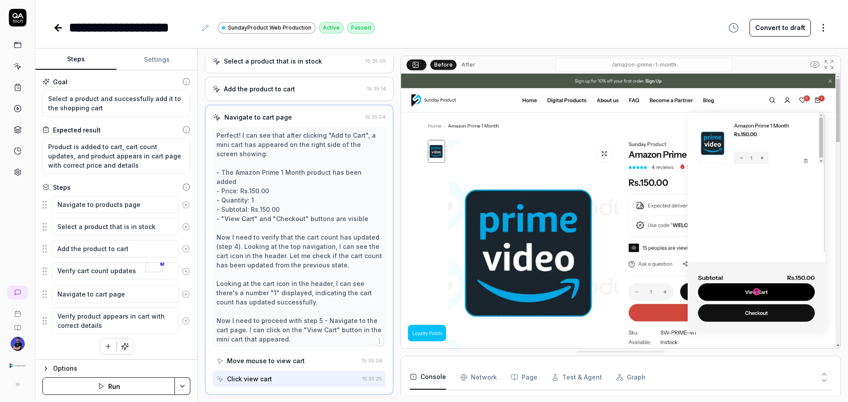 Image resolution: width=848 pixels, height=402 pixels. What do you see at coordinates (62, 187) in the screenshot?
I see `div: Steps` at bounding box center [62, 187].